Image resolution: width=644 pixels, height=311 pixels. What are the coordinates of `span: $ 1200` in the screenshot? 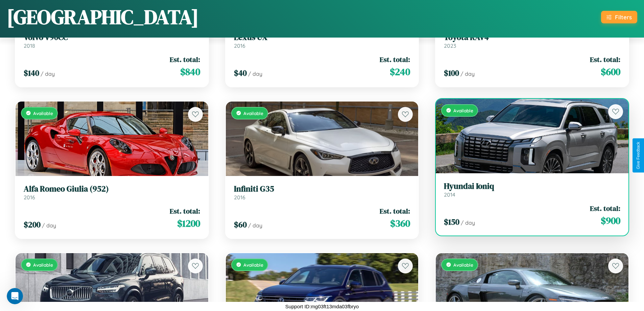 It's located at (189, 223).